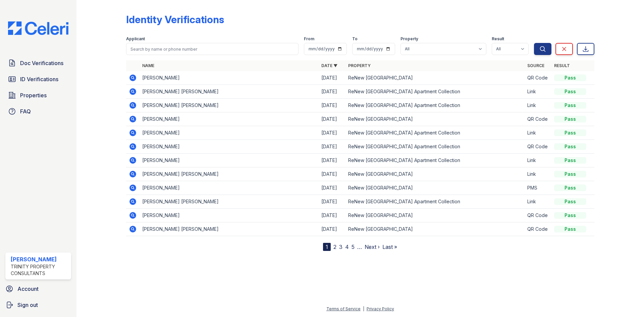 Image resolution: width=644 pixels, height=317 pixels. What do you see at coordinates (329, 65) in the screenshot?
I see `a: Date ▼` at bounding box center [329, 65].